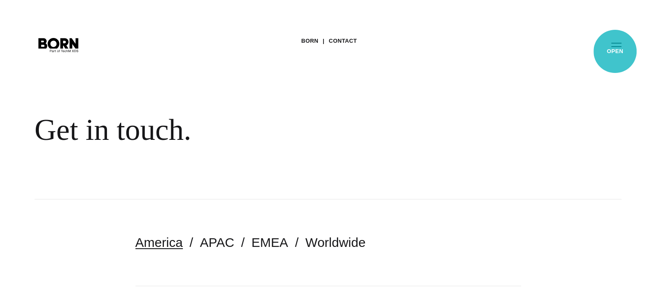  Describe the element at coordinates (336, 242) in the screenshot. I see `a: Worldwide` at that location.